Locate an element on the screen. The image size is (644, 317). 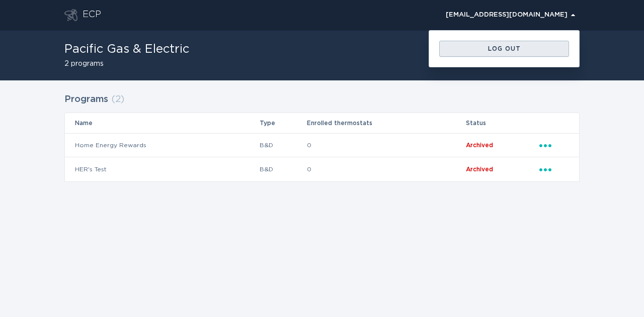
div: Log out is located at coordinates (504, 49).